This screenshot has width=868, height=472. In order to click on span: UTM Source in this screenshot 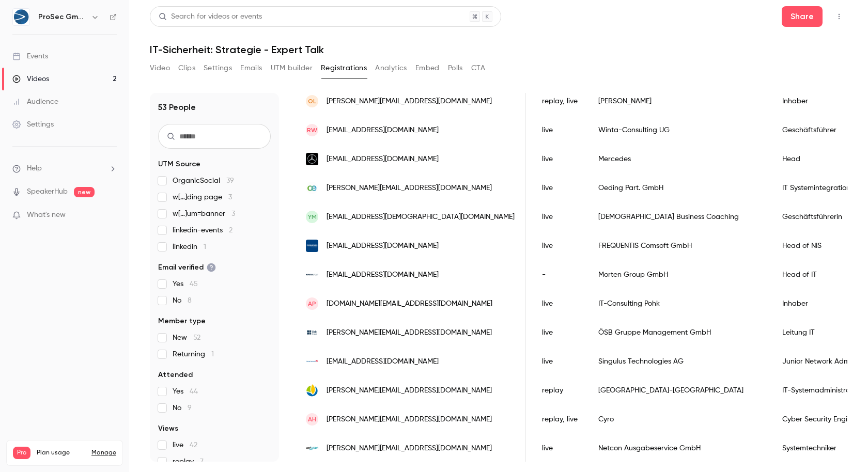, I will do `click(179, 164)`.